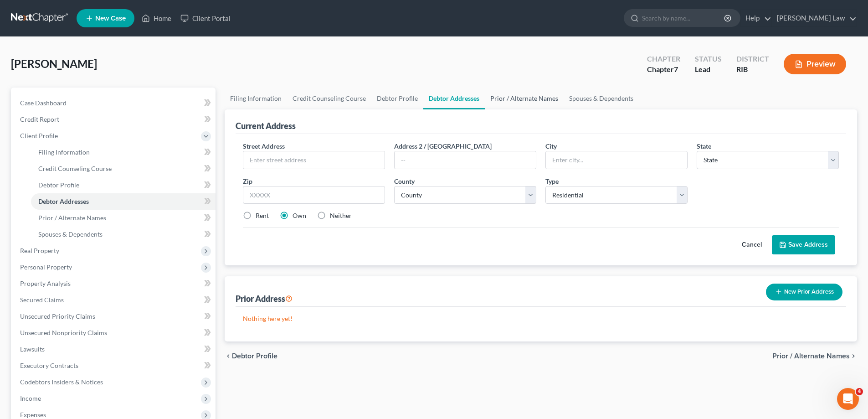 This screenshot has width=868, height=419. I want to click on button: Cancel, so click(752, 245).